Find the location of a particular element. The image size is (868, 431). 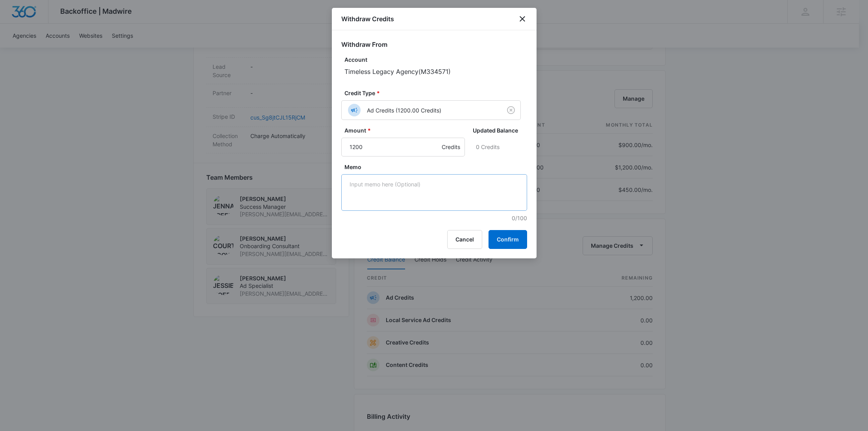

label: Memo is located at coordinates (437, 167).